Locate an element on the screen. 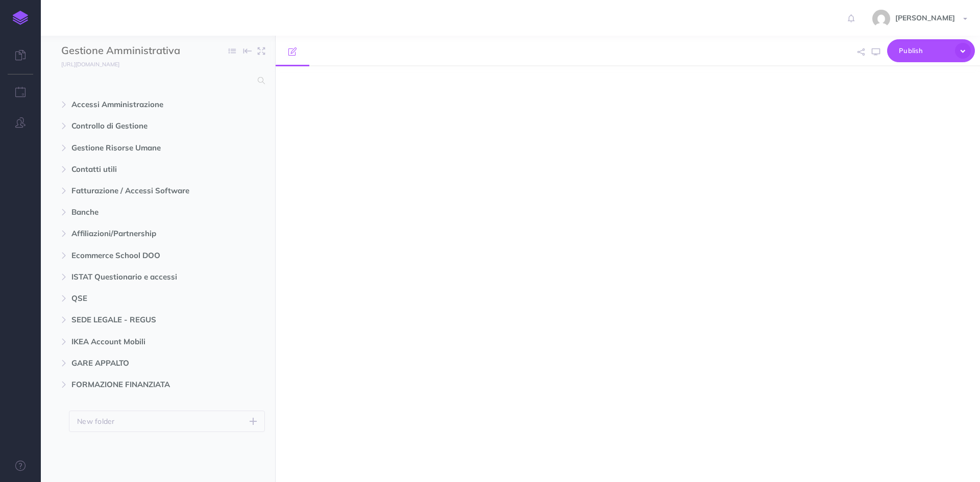  span: Affiliazioni/Partnership is located at coordinates (136, 233).